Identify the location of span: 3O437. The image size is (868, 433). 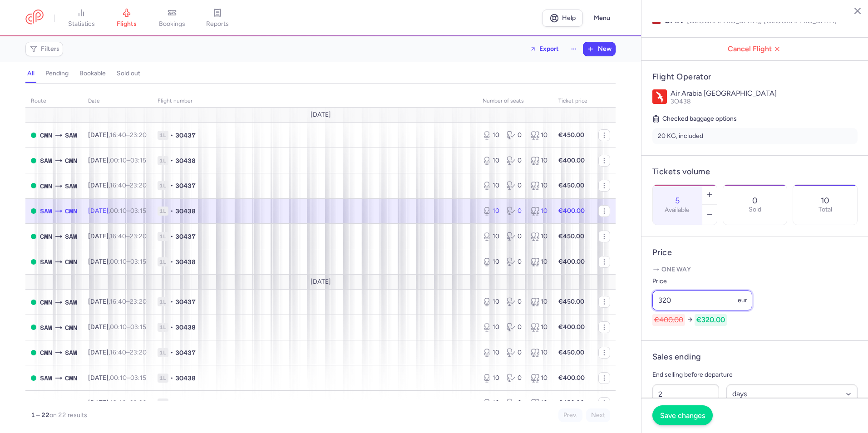
(185, 302).